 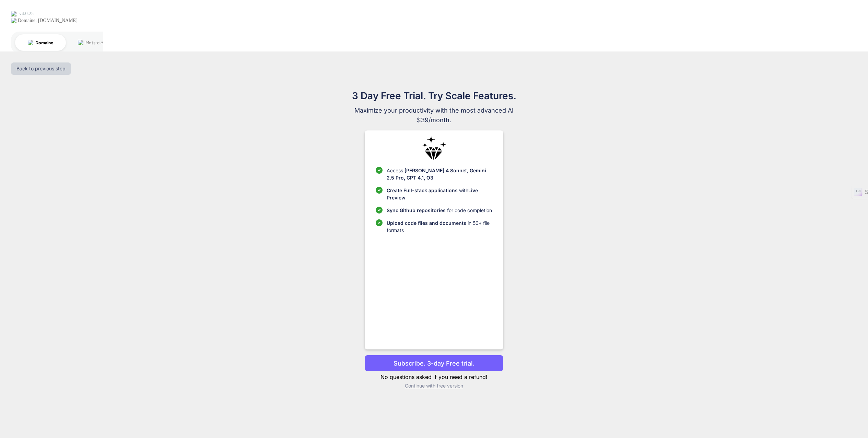 What do you see at coordinates (439, 226) in the screenshot?
I see `p: in 50+ file formats` at bounding box center [439, 226].